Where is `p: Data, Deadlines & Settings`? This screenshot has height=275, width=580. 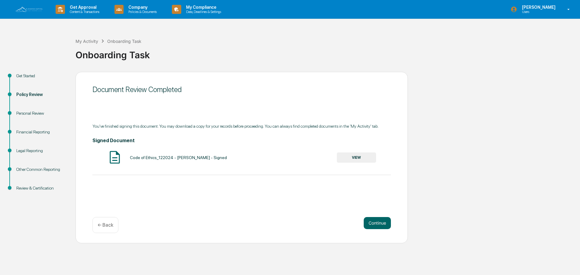 p: Data, Deadlines & Settings is located at coordinates (203, 12).